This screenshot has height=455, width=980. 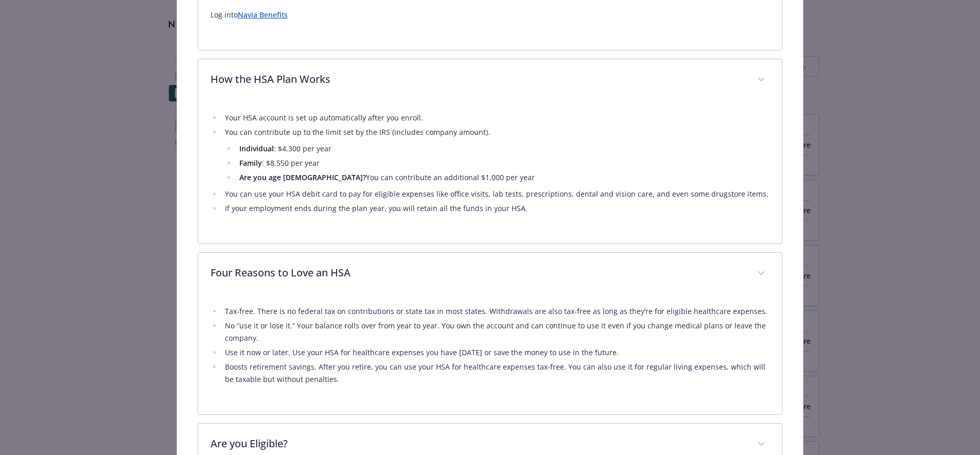 I want to click on p: Are you Eligible?, so click(x=477, y=444).